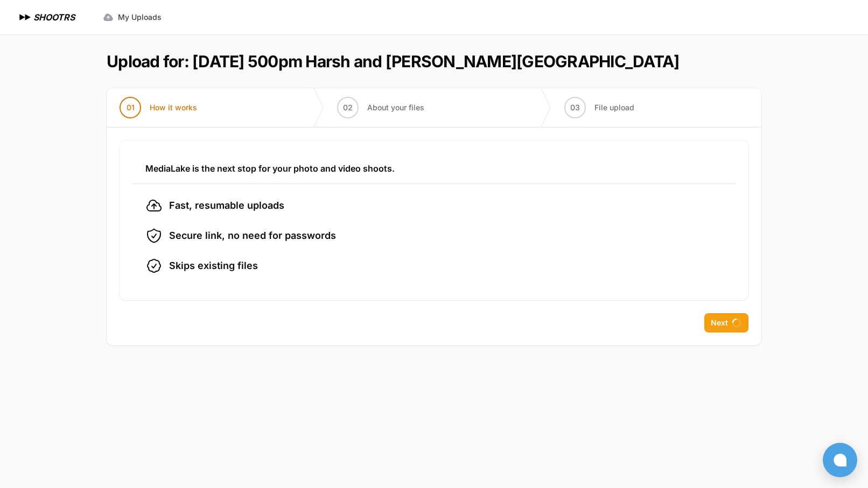 This screenshot has width=868, height=488. I want to click on h1: SHOOTRS, so click(54, 18).